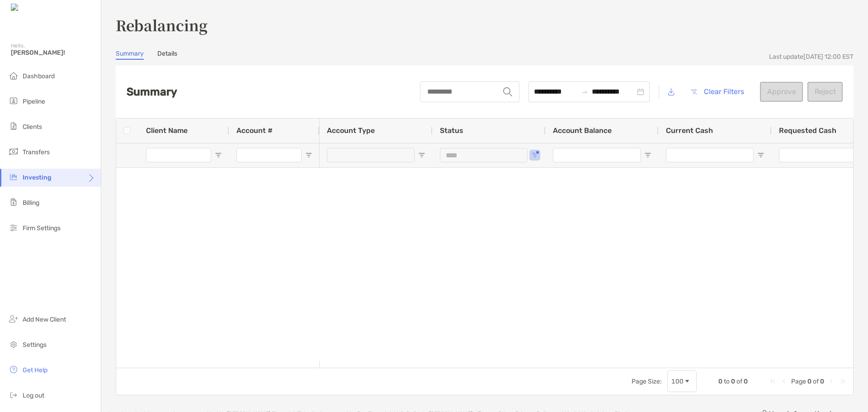  What do you see at coordinates (34, 345) in the screenshot?
I see `span: Settings` at bounding box center [34, 345].